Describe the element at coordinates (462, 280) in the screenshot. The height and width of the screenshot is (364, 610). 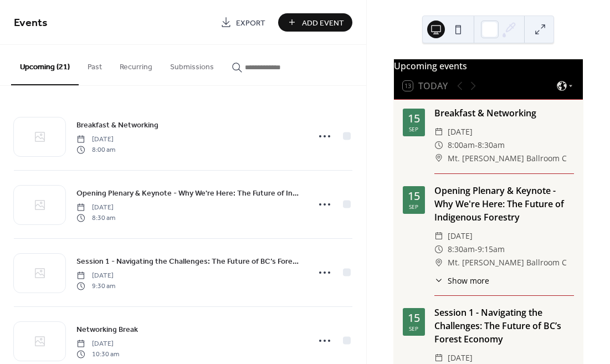
I see `button: ​Show more` at that location.